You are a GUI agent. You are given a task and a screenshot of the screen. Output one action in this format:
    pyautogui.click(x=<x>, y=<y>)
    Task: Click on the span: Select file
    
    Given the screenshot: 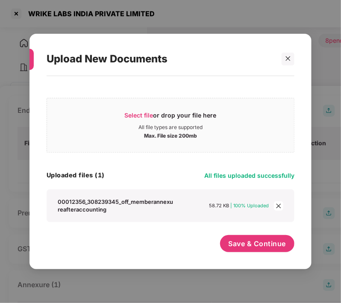 What is the action you would take?
    pyautogui.click(x=139, y=115)
    